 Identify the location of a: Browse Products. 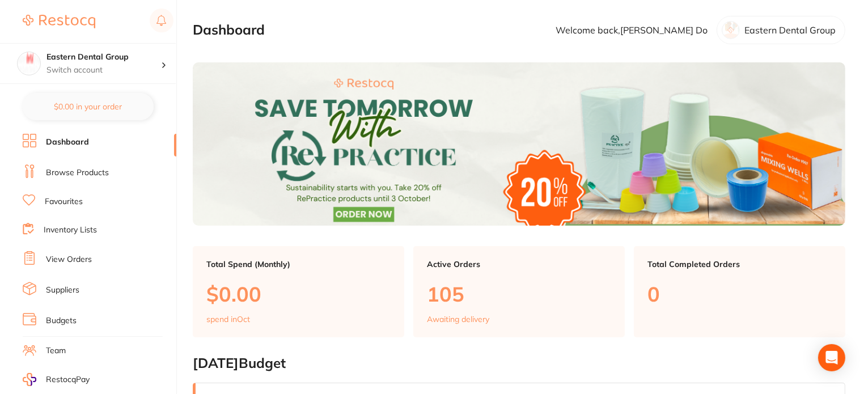
(77, 173).